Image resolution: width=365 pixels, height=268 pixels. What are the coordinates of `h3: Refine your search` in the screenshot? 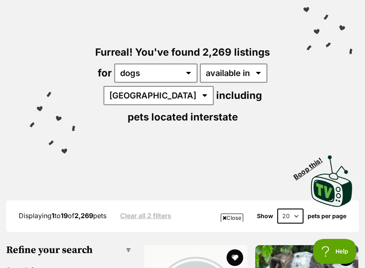 It's located at (69, 250).